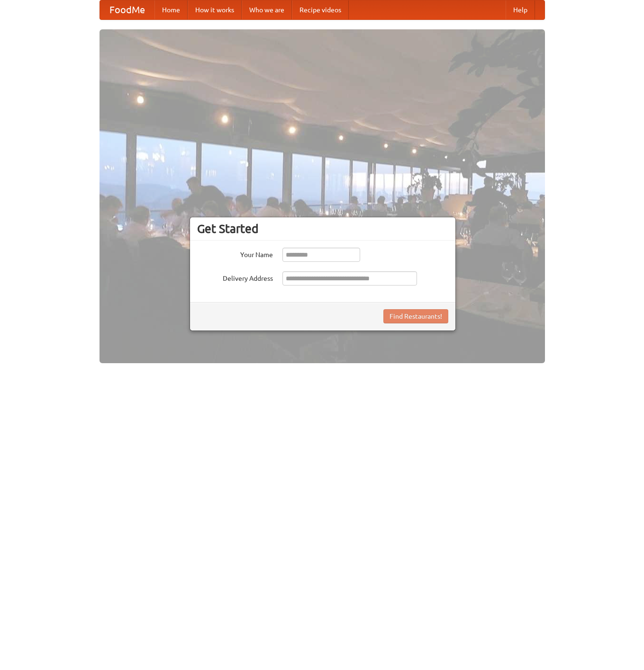  Describe the element at coordinates (171, 10) in the screenshot. I see `a: Home` at that location.